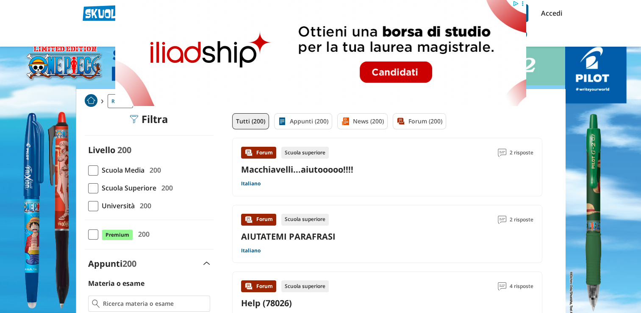  What do you see at coordinates (288, 236) in the screenshot?
I see `a: AIUTATEMI PARAFRASI` at bounding box center [288, 236].